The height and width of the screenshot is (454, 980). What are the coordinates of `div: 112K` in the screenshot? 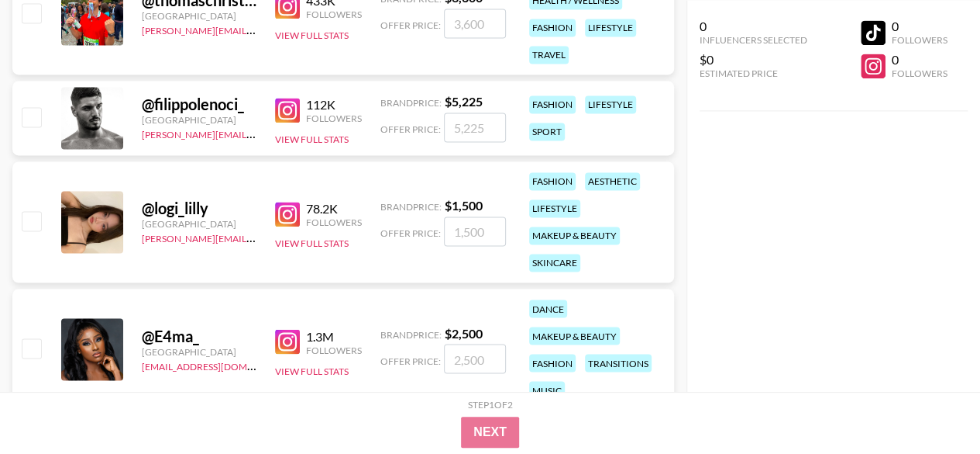 It's located at (334, 104).